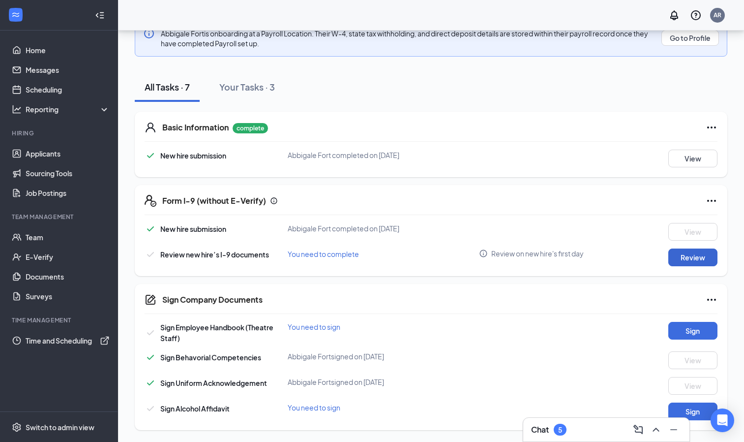 The width and height of the screenshot is (744, 442). Describe the element at coordinates (723, 420) in the screenshot. I see `div: Open Intercom Messenger` at that location.